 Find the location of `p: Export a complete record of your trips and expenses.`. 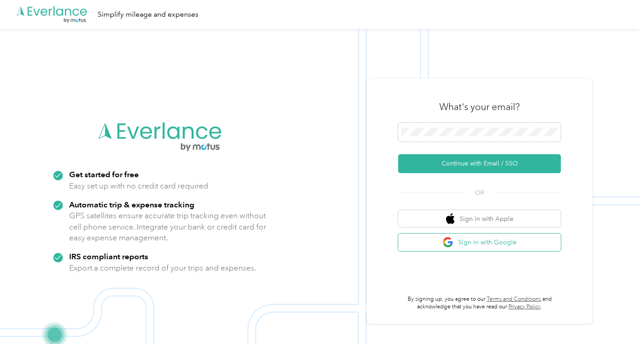

p: Export a complete record of your trips and expenses. is located at coordinates (162, 268).